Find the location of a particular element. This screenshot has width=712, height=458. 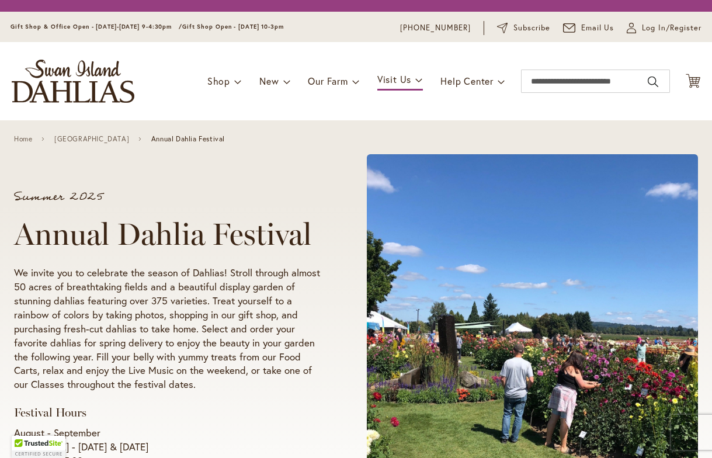

a: Email Us is located at coordinates (589, 28).